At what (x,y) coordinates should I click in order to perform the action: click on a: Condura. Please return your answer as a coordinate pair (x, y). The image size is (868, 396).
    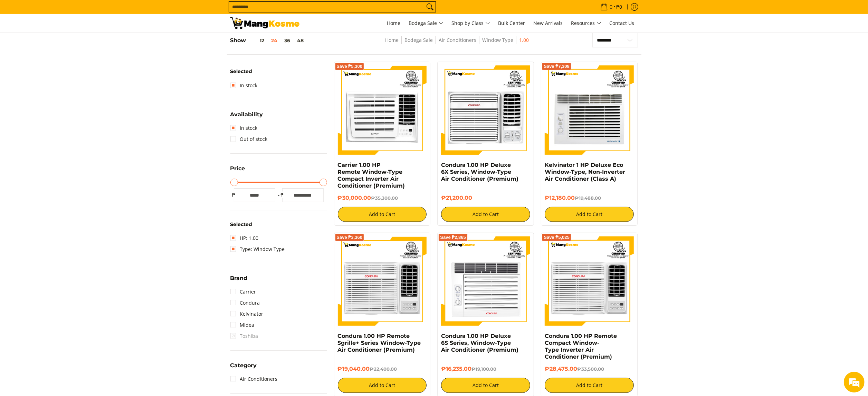
    Looking at the image, I should click on (246, 303).